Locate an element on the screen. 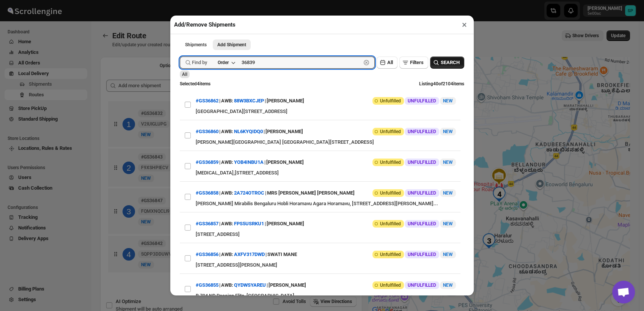  button: Filters is located at coordinates (414, 63).